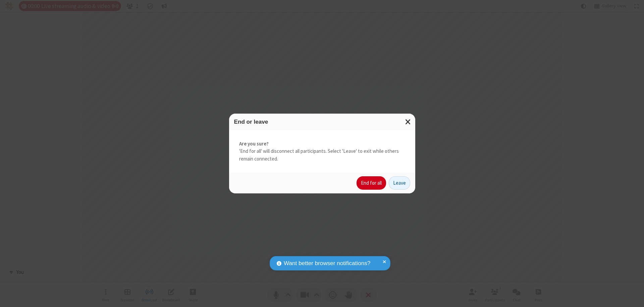 This screenshot has width=644, height=307. What do you see at coordinates (372, 183) in the screenshot?
I see `button: End for all` at bounding box center [372, 183].